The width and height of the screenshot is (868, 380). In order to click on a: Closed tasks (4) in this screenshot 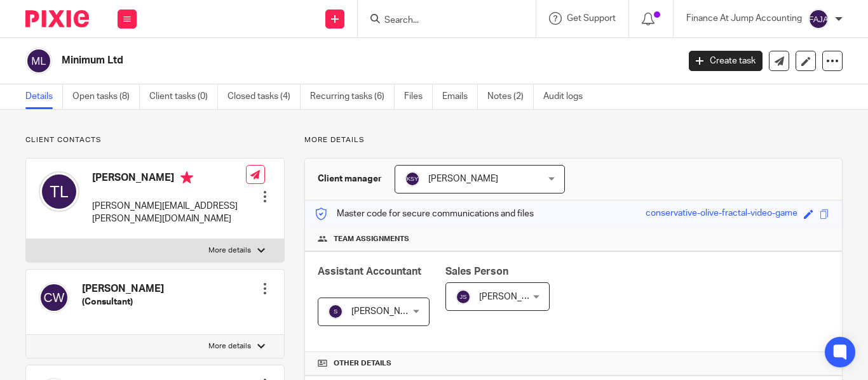, I will do `click(264, 96)`.